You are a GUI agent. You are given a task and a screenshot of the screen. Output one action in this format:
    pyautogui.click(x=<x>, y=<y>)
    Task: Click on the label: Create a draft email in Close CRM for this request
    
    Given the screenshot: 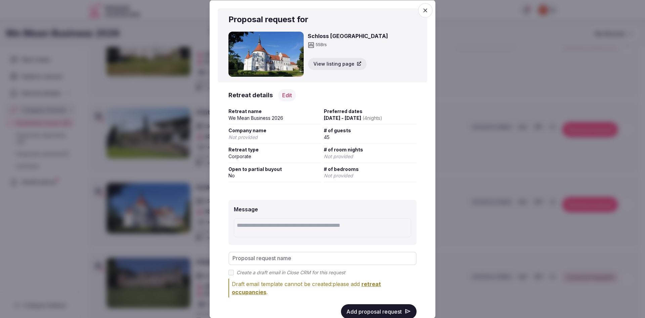 What is the action you would take?
    pyautogui.click(x=291, y=272)
    